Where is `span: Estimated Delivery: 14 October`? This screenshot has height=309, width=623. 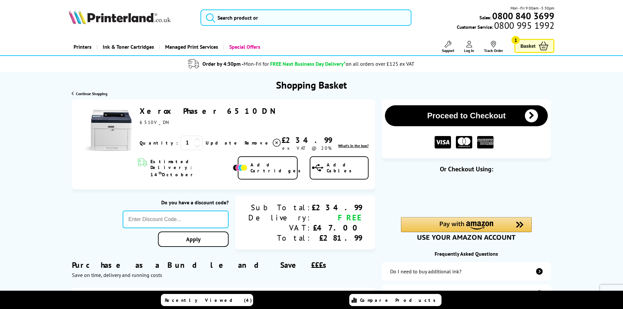 span: Estimated Delivery: 14 October is located at coordinates (191, 168).